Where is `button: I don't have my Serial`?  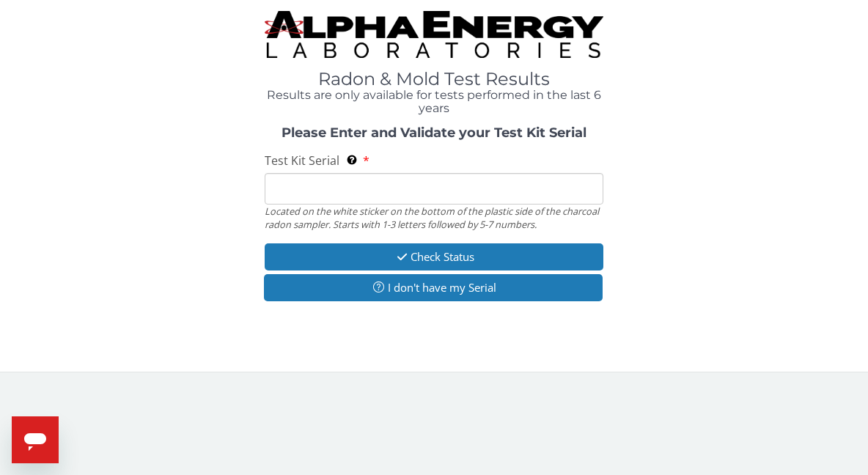
button: I don't have my Serial is located at coordinates (433, 287).